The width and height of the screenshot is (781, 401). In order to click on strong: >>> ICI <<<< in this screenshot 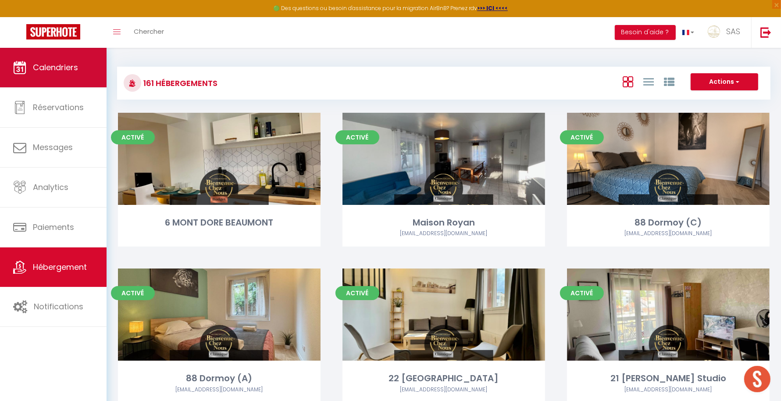, I will do `click(493, 8)`.